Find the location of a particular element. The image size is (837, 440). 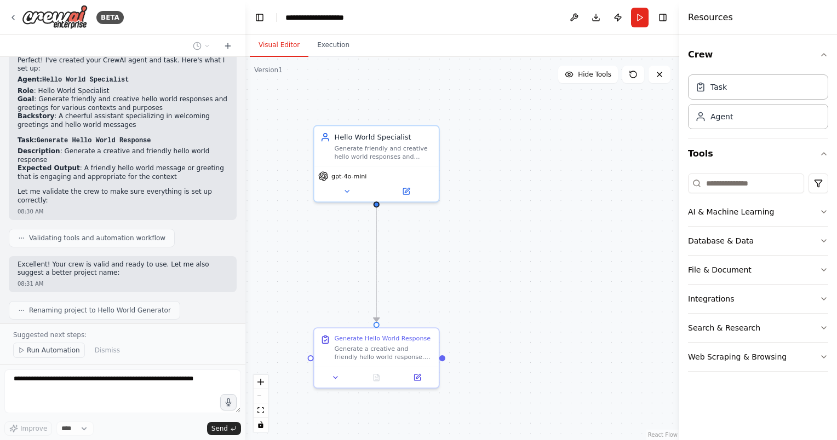

button: No output available is located at coordinates (376, 378).